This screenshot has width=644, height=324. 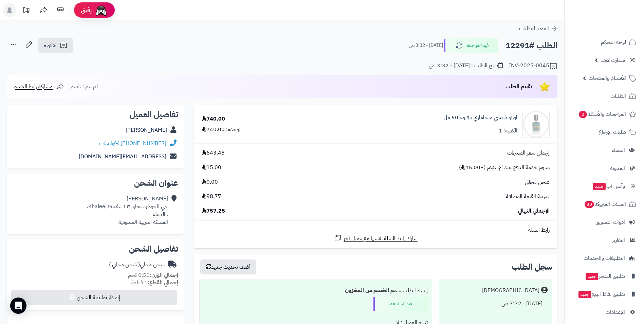 I want to click on span: لوحة التحكم, so click(x=613, y=42).